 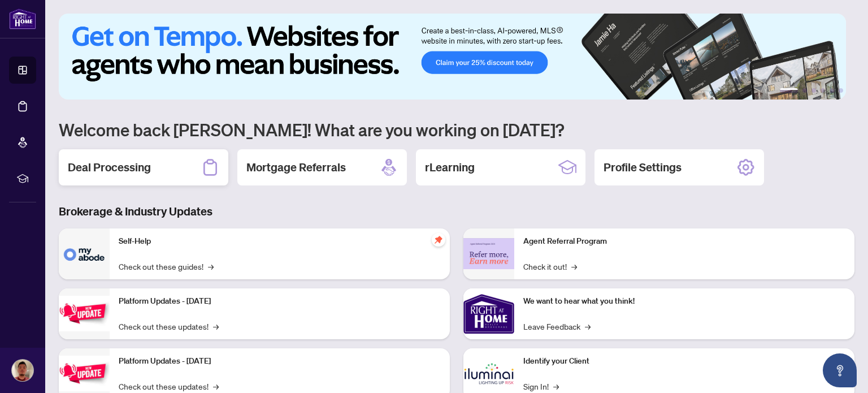 I want to click on p: Identify your Client, so click(x=685, y=361).